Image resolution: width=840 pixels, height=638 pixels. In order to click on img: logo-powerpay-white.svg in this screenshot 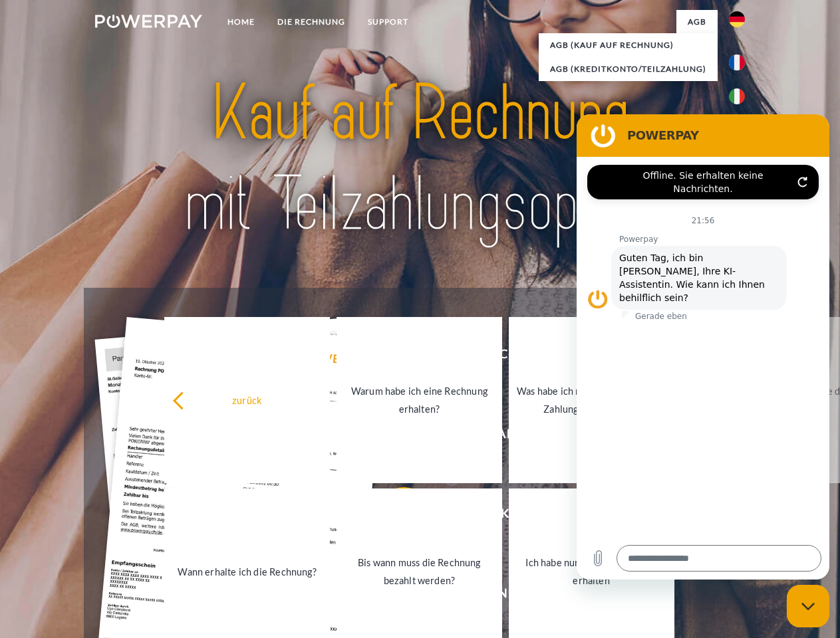, I will do `click(149, 21)`.